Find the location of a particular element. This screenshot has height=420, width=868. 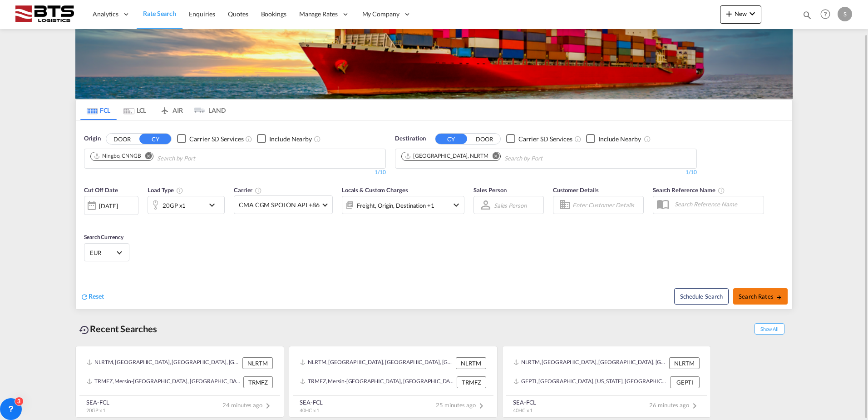

span: 25 minutes ago is located at coordinates (461, 405).